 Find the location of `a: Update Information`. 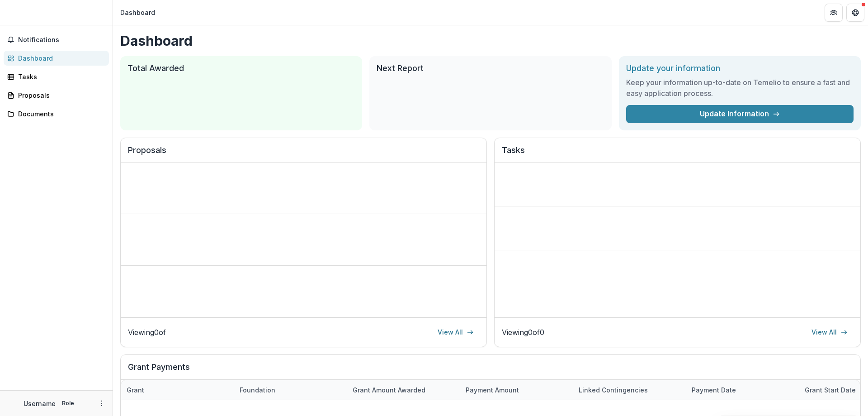

a: Update Information is located at coordinates (740, 114).